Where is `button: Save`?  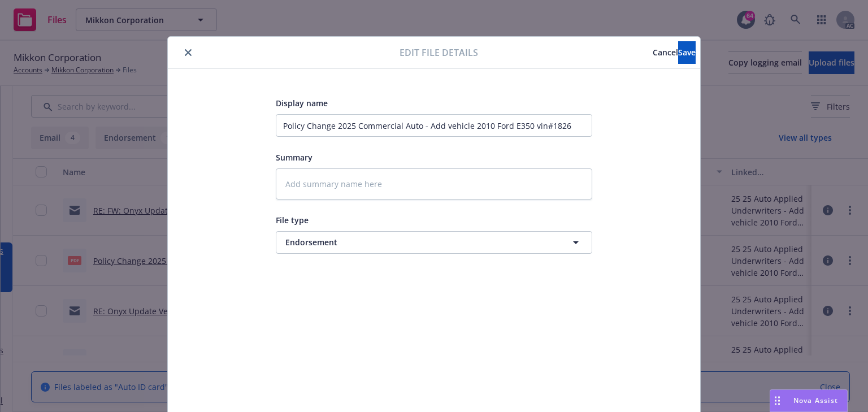 button: Save is located at coordinates (687, 53).